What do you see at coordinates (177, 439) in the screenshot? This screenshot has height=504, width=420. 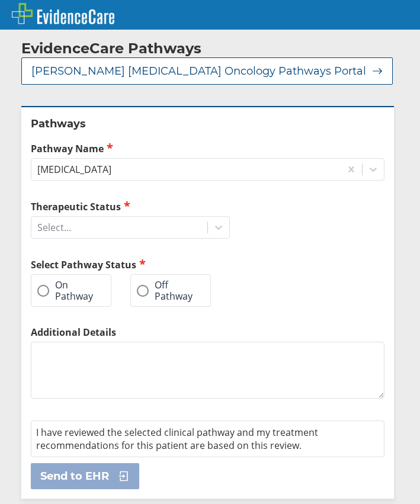 I see `span: I have reviewed the selected clinical pathway and my treatment recommendations for this patient a...` at bounding box center [177, 439].